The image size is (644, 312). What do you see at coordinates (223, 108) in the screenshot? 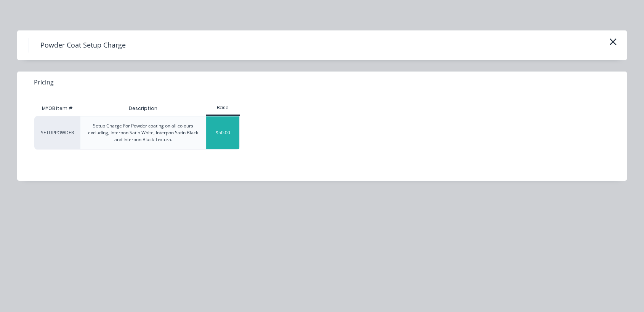
I see `div: Base` at bounding box center [223, 108].